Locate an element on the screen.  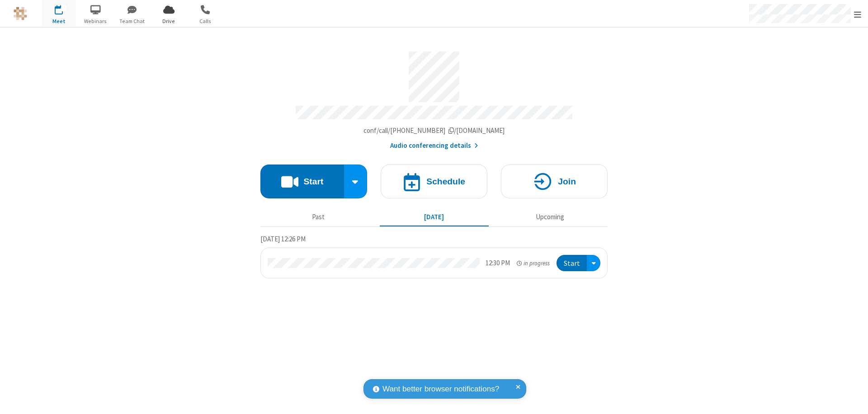
div: Open menu is located at coordinates (594, 263).